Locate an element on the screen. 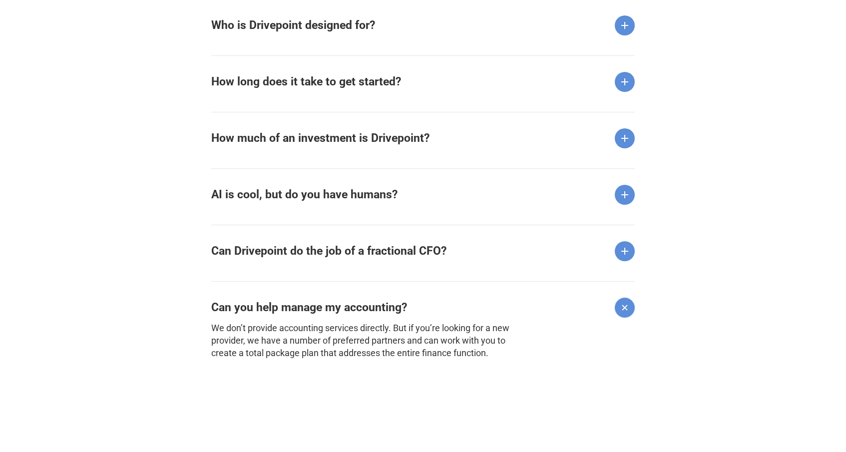  strong: How much of an investment is Drivepoint? is located at coordinates (320, 138).